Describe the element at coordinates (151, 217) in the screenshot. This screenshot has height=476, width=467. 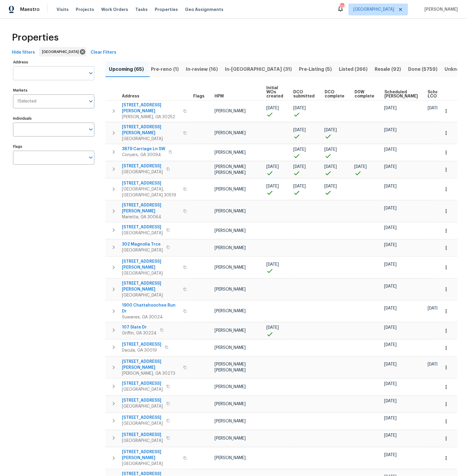
I see `span: Marietta, GA 30064` at that location.